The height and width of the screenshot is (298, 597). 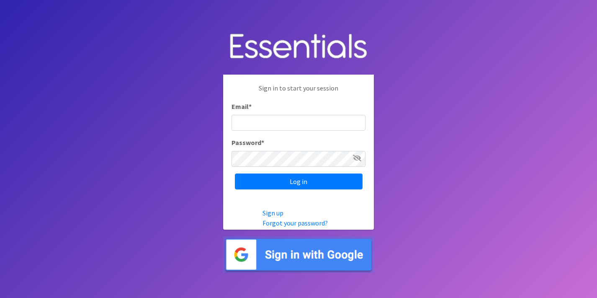 What do you see at coordinates (298, 254) in the screenshot?
I see `img: Sign in with Google` at bounding box center [298, 254].